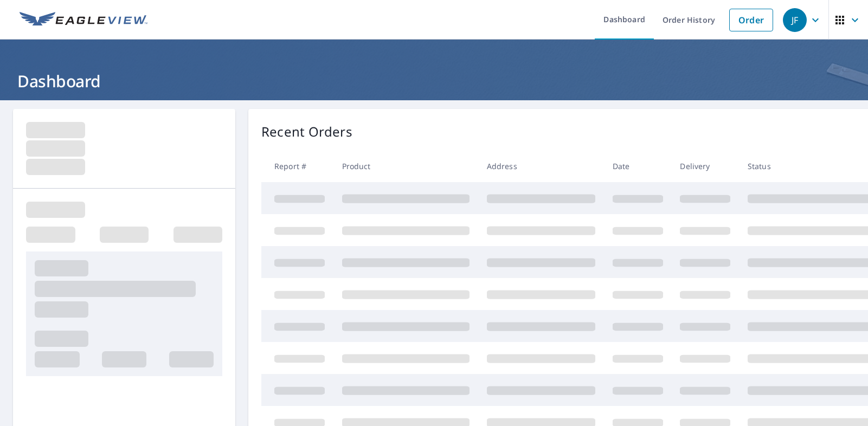 This screenshot has height=426, width=868. Describe the element at coordinates (795, 20) in the screenshot. I see `div: JF` at that location.